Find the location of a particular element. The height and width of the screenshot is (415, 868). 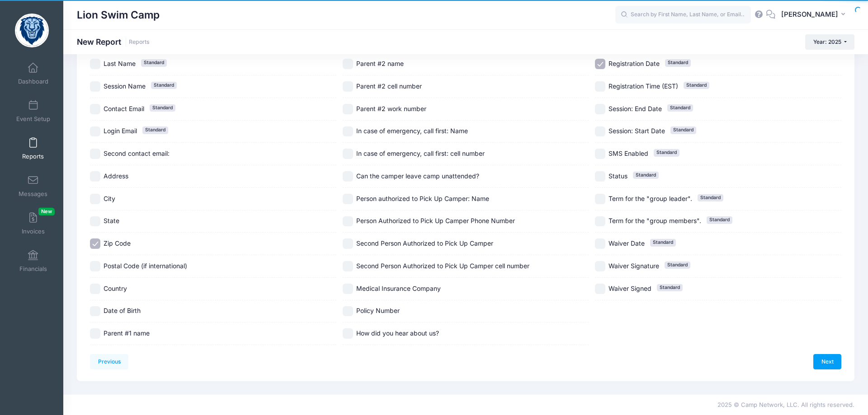

span: How did you hear about us? is located at coordinates (398, 333).